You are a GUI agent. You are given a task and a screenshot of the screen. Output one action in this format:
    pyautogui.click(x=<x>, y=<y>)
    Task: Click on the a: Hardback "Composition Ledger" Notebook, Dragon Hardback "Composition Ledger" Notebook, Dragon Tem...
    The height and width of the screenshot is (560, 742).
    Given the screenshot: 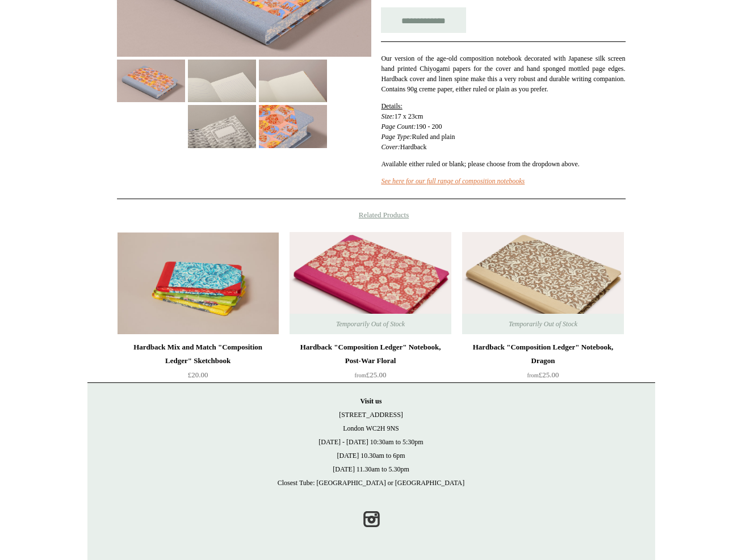 What is the action you would take?
    pyautogui.click(x=542, y=283)
    